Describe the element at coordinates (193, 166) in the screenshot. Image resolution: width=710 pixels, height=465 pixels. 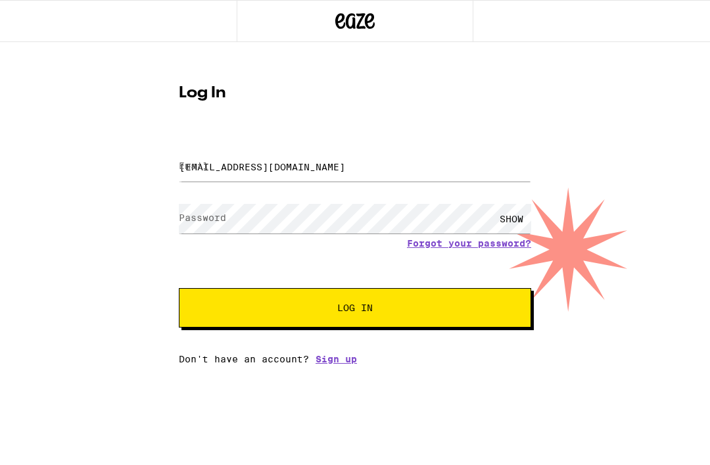
I see `label: Email` at that location.